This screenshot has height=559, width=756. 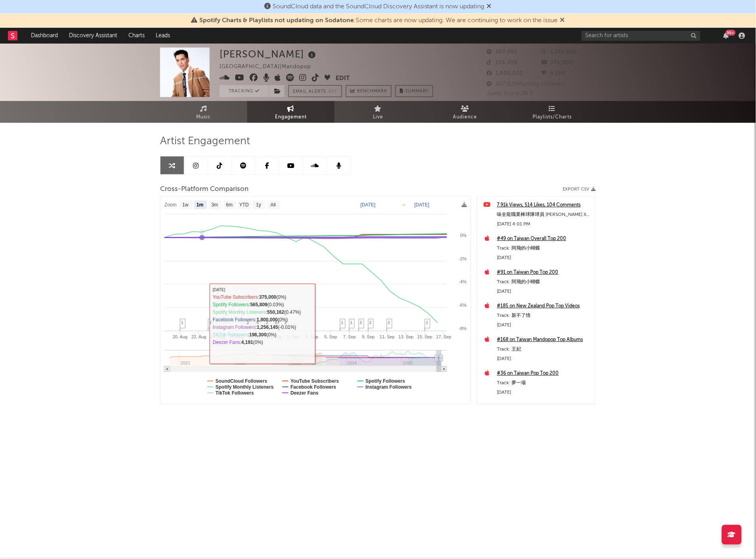 I want to click on text: -4%, so click(x=463, y=282).